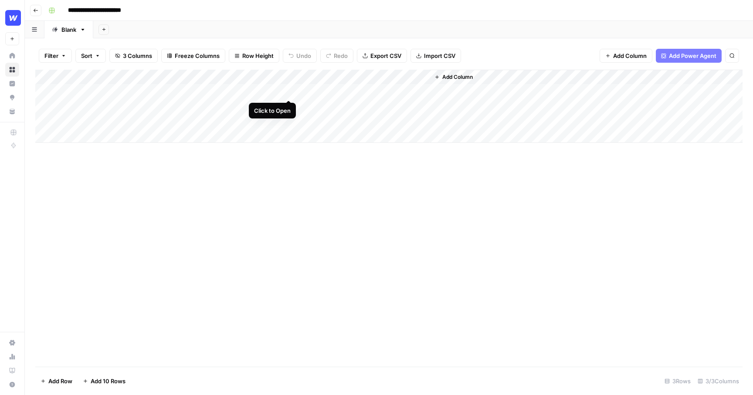  I want to click on button: Add Power Agent, so click(689, 56).